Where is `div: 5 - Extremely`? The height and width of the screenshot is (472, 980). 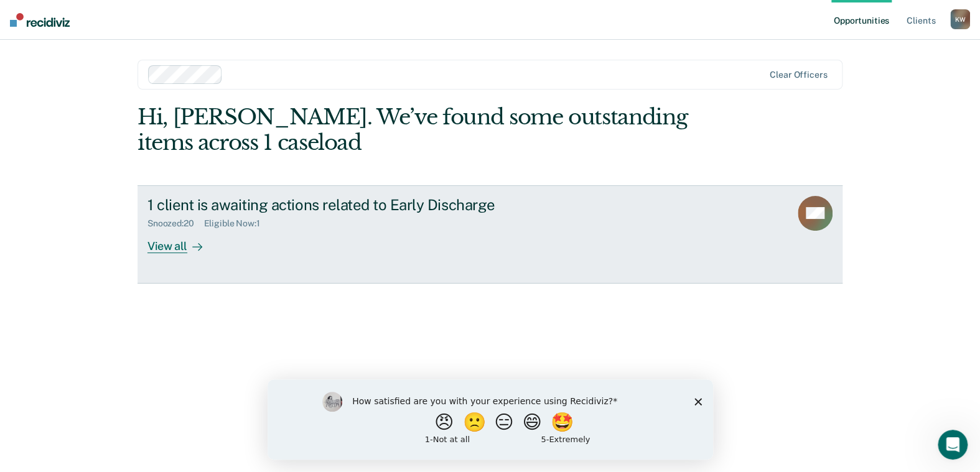
div: 5 - Extremely is located at coordinates (332, 59).